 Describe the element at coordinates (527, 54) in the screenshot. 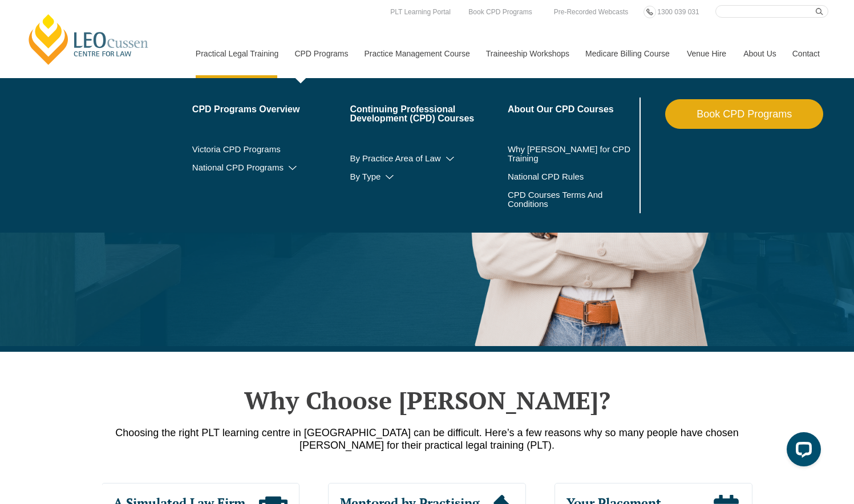

I see `a: Traineeship Workshops` at that location.